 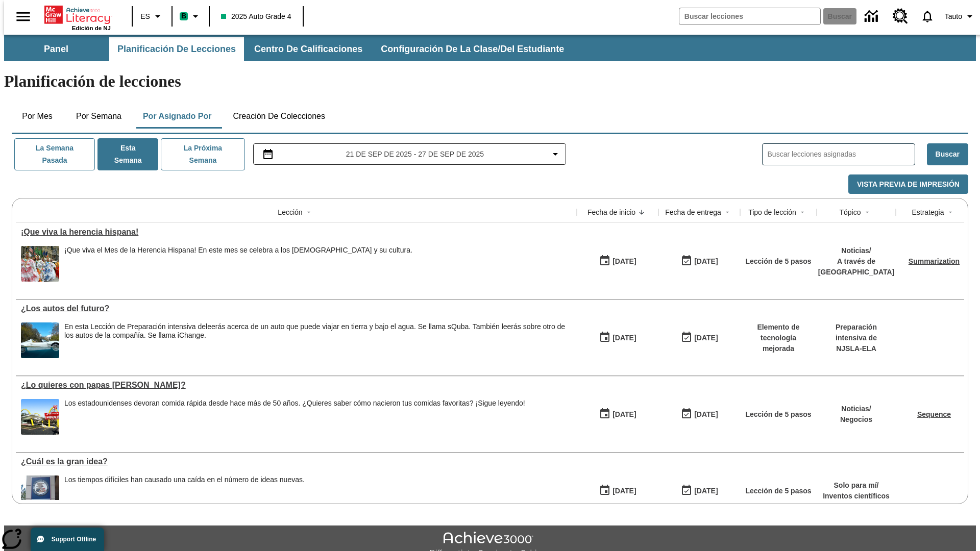 I want to click on input: Buscar lecciones asignadas, so click(x=841, y=154).